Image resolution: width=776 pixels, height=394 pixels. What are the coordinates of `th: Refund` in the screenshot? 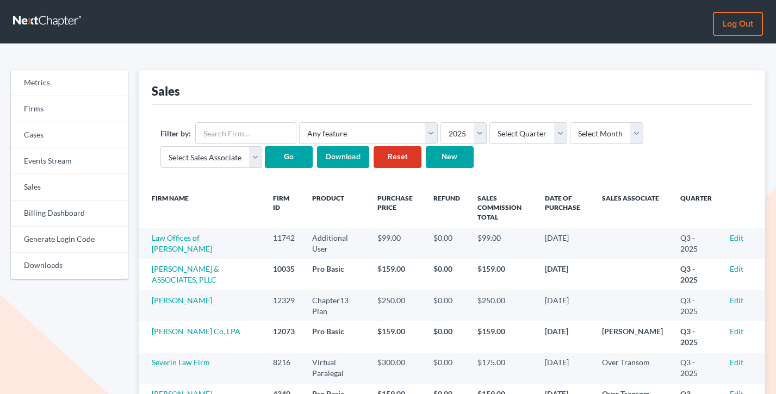 It's located at (446, 208).